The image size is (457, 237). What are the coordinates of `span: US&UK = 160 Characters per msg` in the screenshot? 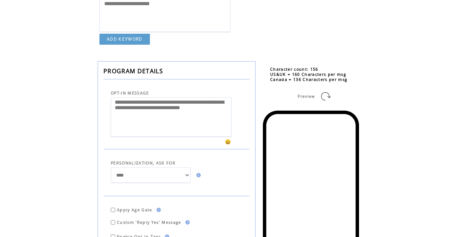 It's located at (308, 74).